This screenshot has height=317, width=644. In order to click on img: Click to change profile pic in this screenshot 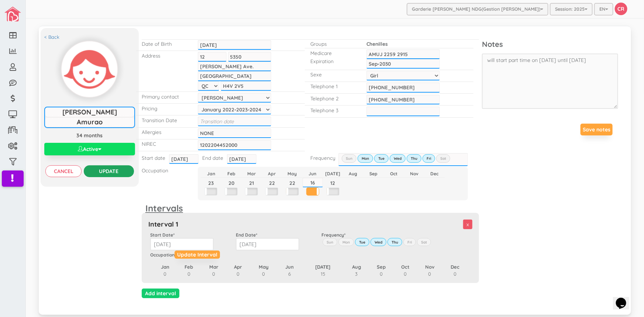, I will do `click(89, 69)`.